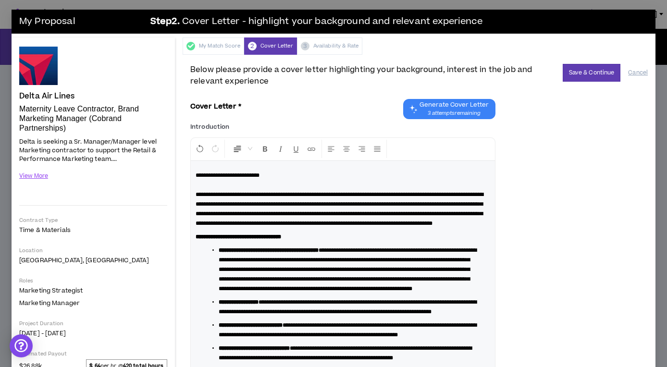 This screenshot has width=667, height=367. What do you see at coordinates (209, 127) in the screenshot?
I see `label: Introduction` at bounding box center [209, 127].